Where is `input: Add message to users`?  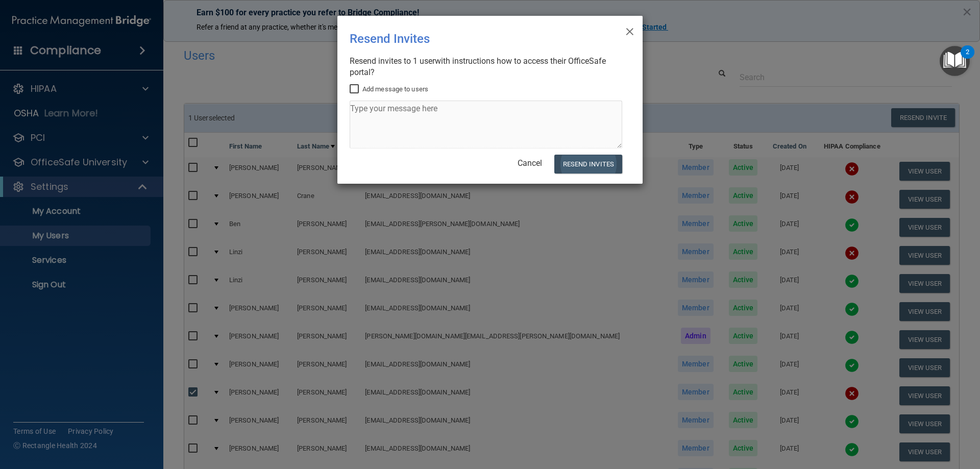
input: Add message to users is located at coordinates (355, 89).